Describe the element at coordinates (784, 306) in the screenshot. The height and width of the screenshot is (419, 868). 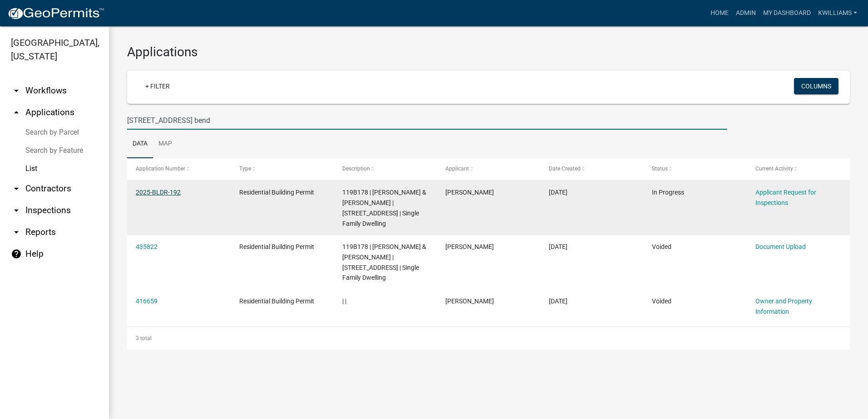
I see `a: Owner and Property Information` at that location.